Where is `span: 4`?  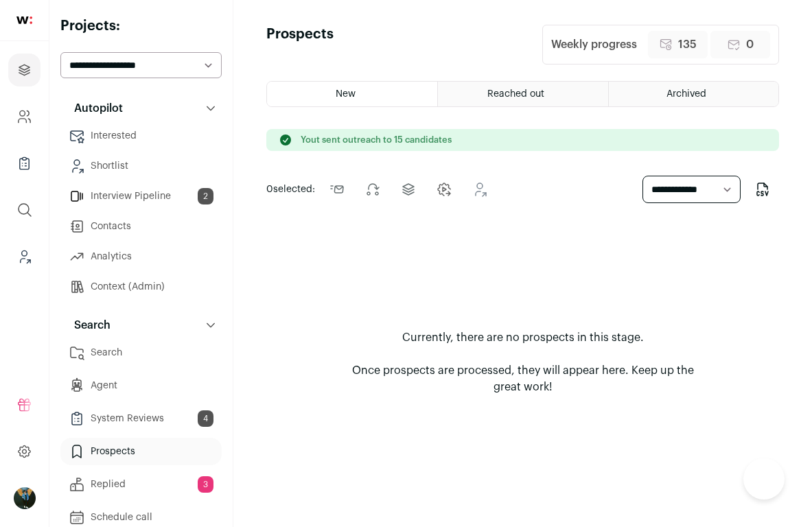
span: 4 is located at coordinates (205, 419).